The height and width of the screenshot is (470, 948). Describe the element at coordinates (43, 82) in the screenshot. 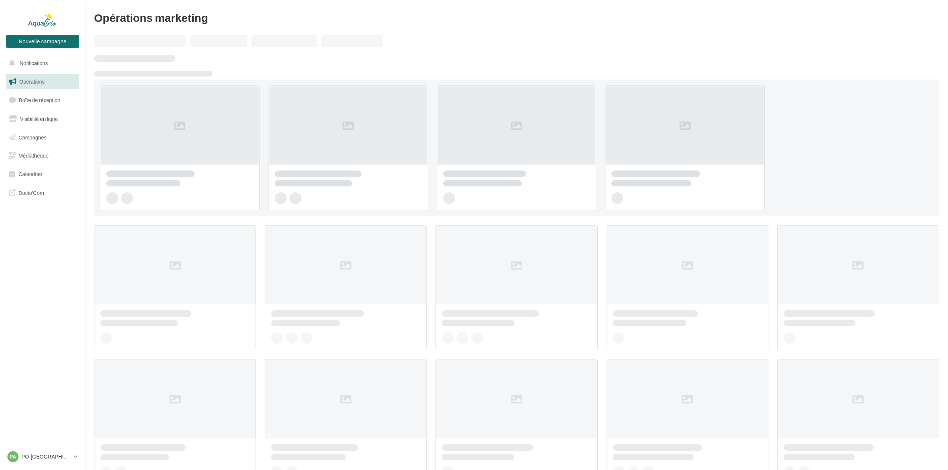

I see `a: Opérations` at that location.